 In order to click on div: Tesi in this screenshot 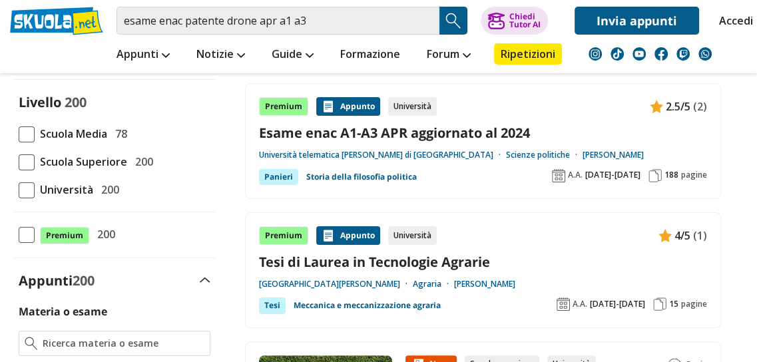, I will do `click(272, 306)`.